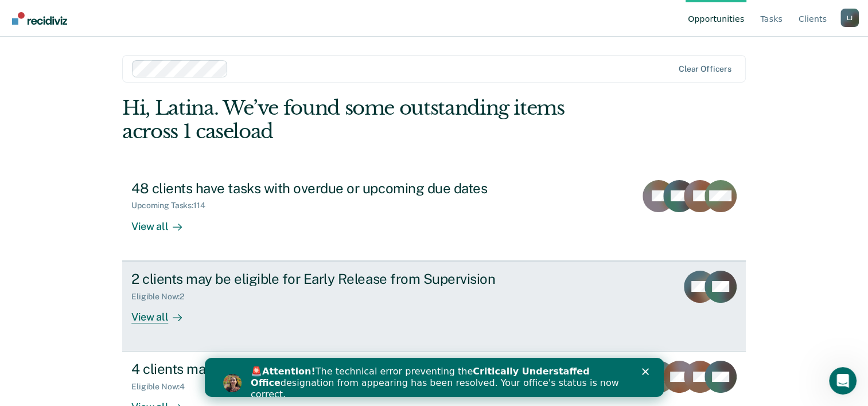 This screenshot has height=406, width=868. Describe the element at coordinates (215, 19) in the screenshot. I see `b: Critically Understaffed Office` at that location.